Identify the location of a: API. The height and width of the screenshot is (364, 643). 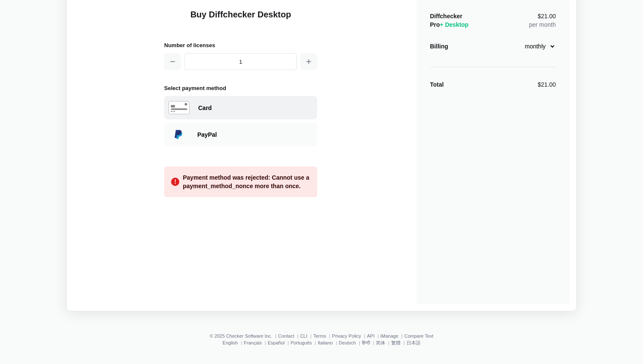
(371, 336).